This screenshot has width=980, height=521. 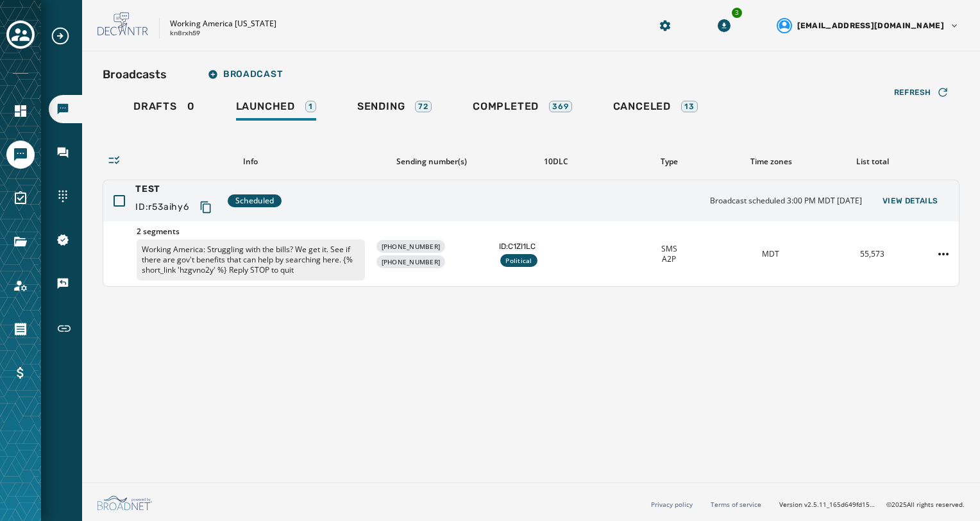 I want to click on a: Navigate to Surveys, so click(x=20, y=198).